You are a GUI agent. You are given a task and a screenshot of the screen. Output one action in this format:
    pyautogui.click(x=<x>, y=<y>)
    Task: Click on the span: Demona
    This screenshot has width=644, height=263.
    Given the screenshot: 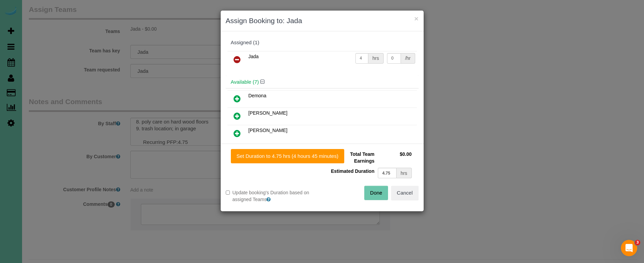 What is the action you would take?
    pyautogui.click(x=257, y=96)
    